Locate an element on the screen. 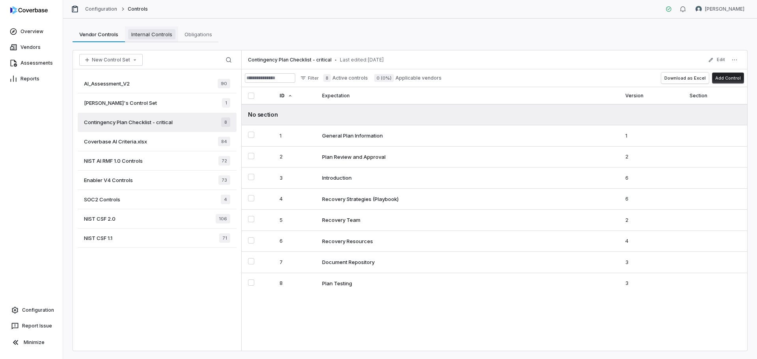 This screenshot has height=359, width=757. span: 90 is located at coordinates (224, 84).